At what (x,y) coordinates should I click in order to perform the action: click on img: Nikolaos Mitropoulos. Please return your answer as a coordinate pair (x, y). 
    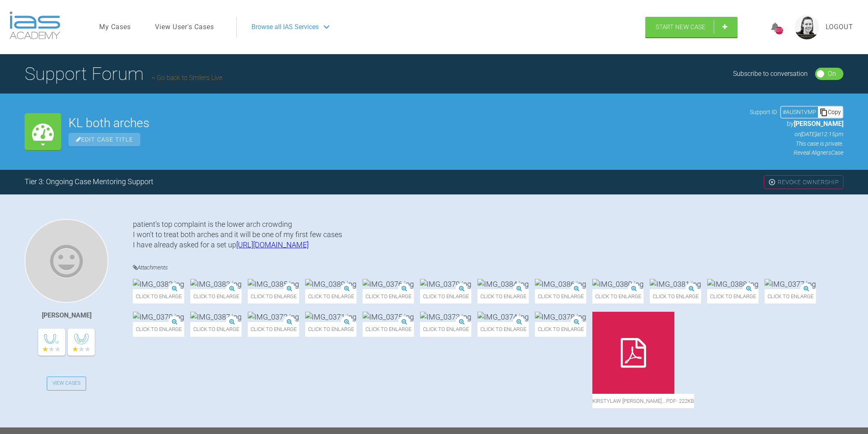
    Looking at the image, I should click on (66, 261).